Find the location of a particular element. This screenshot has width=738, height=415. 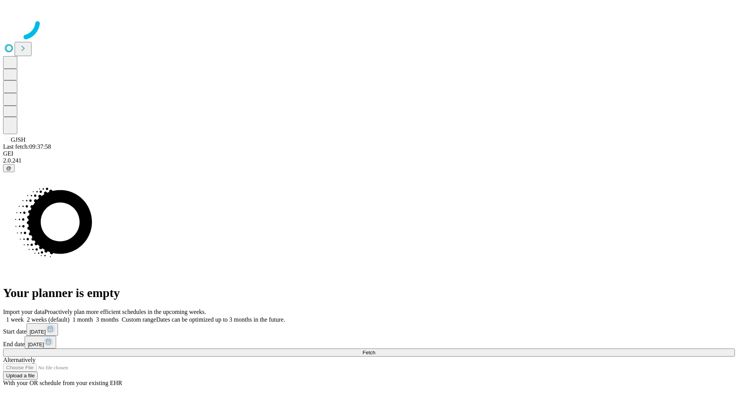

span: Dates can be optimized up to 3 months in the future. is located at coordinates (220, 319).